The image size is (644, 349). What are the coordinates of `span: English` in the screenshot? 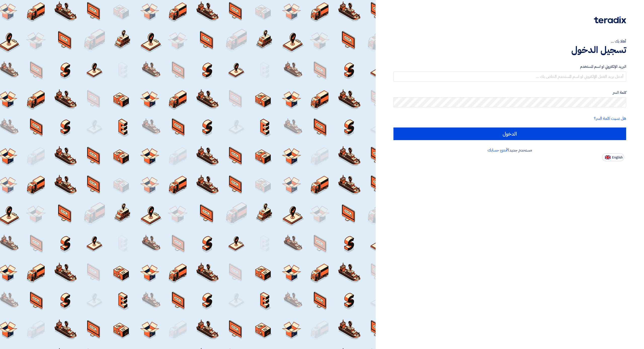 It's located at (617, 157).